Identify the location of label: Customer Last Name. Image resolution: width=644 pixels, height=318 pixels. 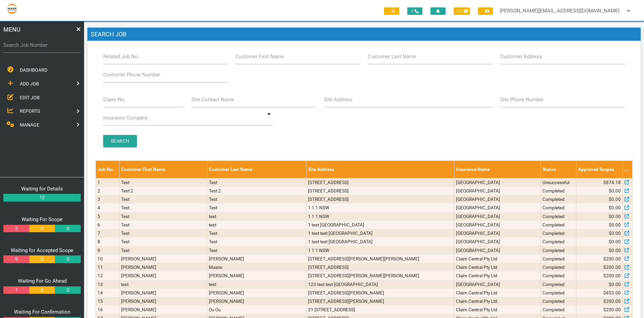
(391, 57).